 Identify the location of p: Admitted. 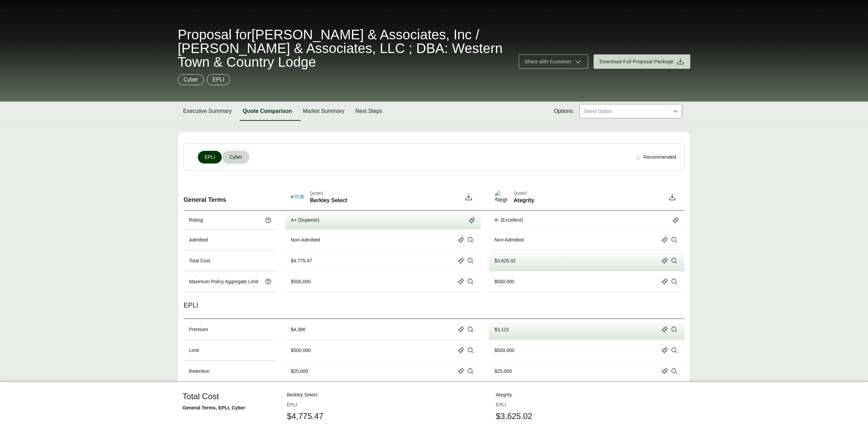
(198, 240).